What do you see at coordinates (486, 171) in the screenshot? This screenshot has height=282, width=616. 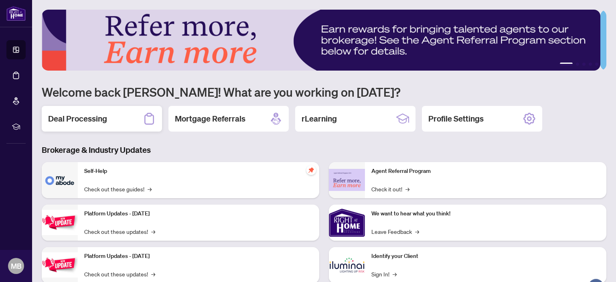 I see `p: Agent Referral Program` at bounding box center [486, 171].